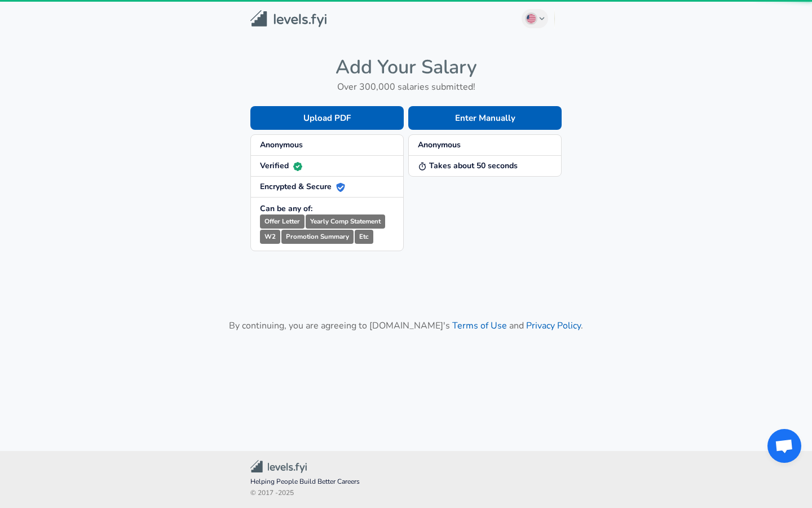 The image size is (812, 508). I want to click on small: Offer Letter, so click(282, 221).